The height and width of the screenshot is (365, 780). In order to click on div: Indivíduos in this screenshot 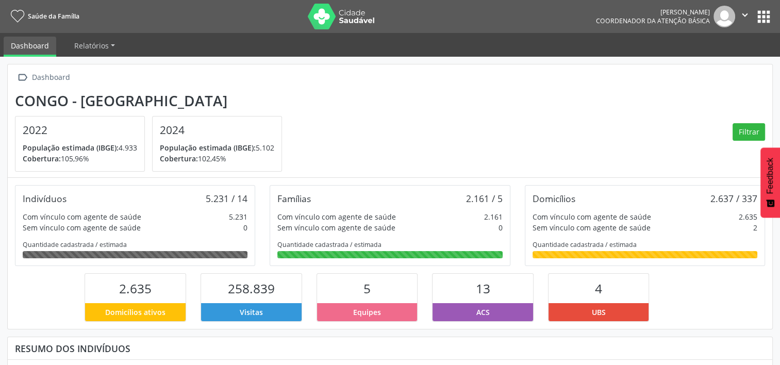, I will do `click(44, 199)`.